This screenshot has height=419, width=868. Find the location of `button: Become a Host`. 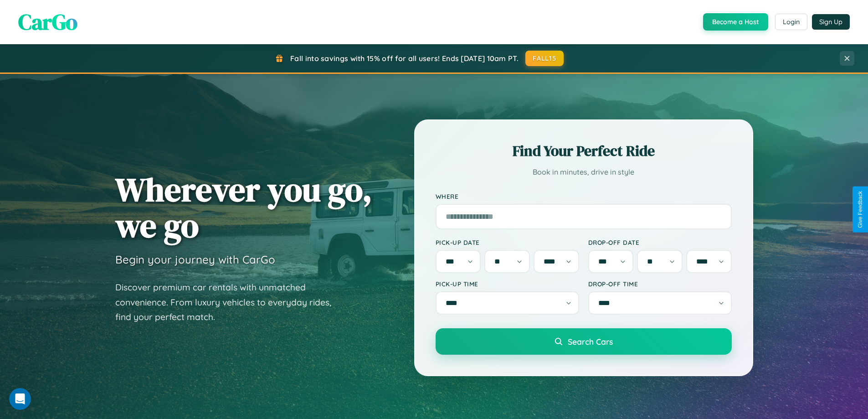

button: Become a Host is located at coordinates (736, 22).